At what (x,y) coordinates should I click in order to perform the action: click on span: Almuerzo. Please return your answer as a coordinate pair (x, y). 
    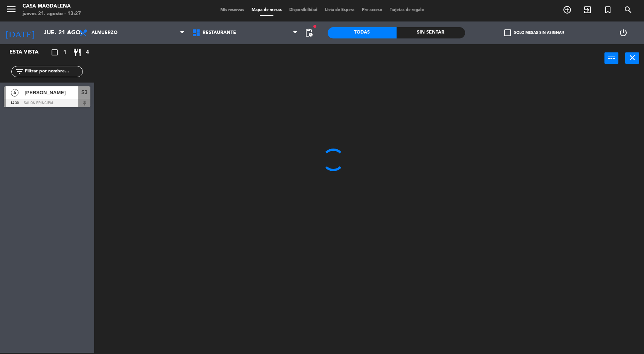
    Looking at the image, I should click on (105, 33).